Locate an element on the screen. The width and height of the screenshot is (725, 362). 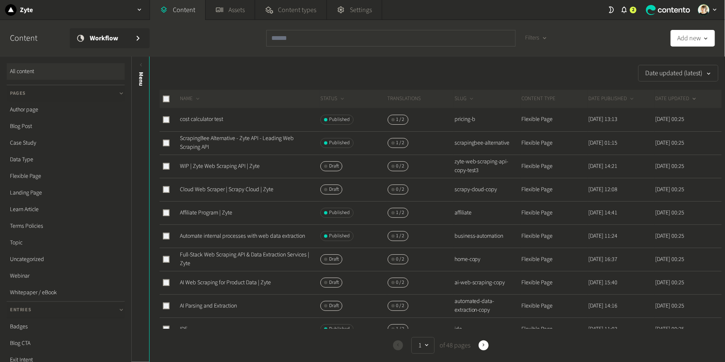
a: Full-Stack Web Scraping API & Data Extraction Services | Zyte is located at coordinates (244, 259).